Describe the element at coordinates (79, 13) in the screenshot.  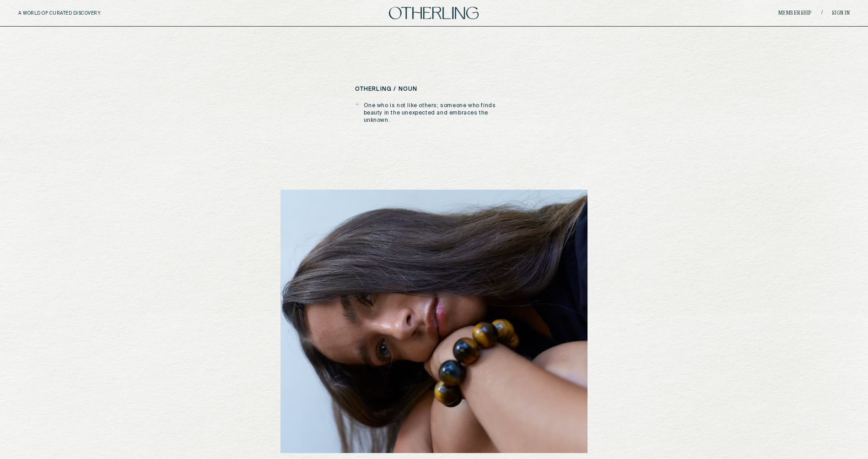
I see `h5: A WORLD OF CURATED DISCOVERY.` at that location.